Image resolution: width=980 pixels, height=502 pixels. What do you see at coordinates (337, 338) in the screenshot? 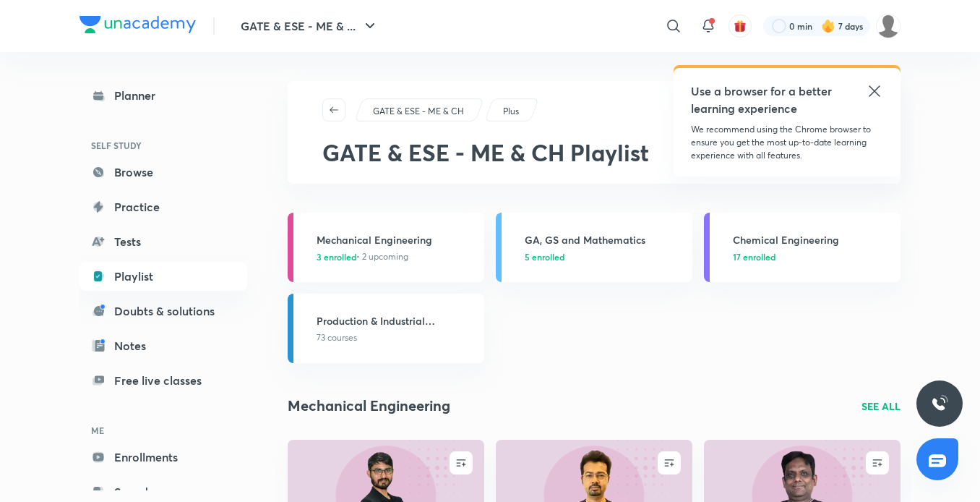
I see `span: 73 courses` at bounding box center [337, 338].